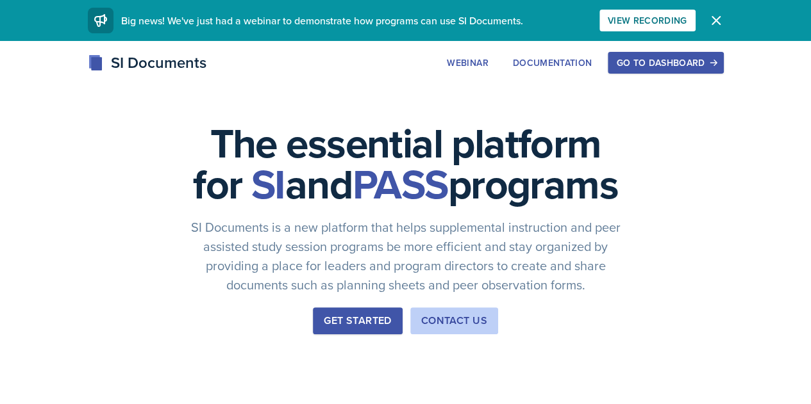  What do you see at coordinates (467, 63) in the screenshot?
I see `button: Webinar` at bounding box center [467, 63].